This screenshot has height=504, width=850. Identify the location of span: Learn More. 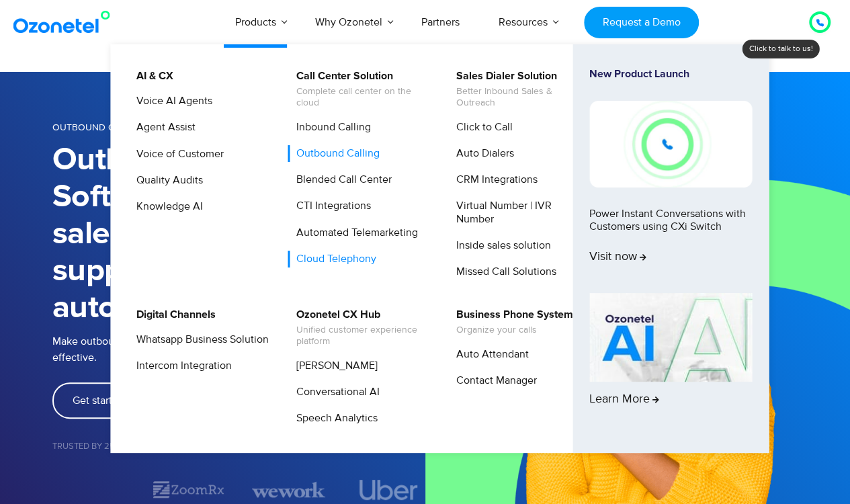
(624, 400).